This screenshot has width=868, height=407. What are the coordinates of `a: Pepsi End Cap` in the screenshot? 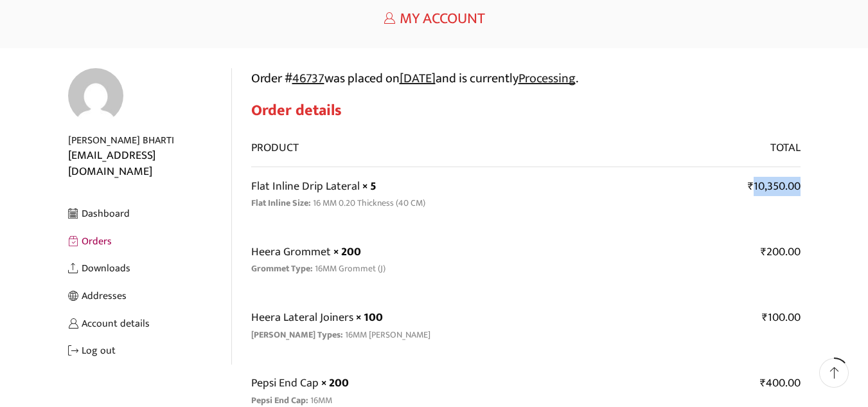 It's located at (285, 383).